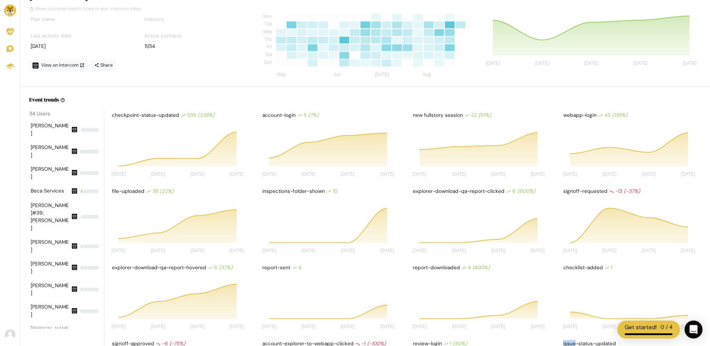 The width and height of the screenshot is (710, 346). What do you see at coordinates (481, 267) in the screenshot?
I see `i: (400%)` at bounding box center [481, 267].